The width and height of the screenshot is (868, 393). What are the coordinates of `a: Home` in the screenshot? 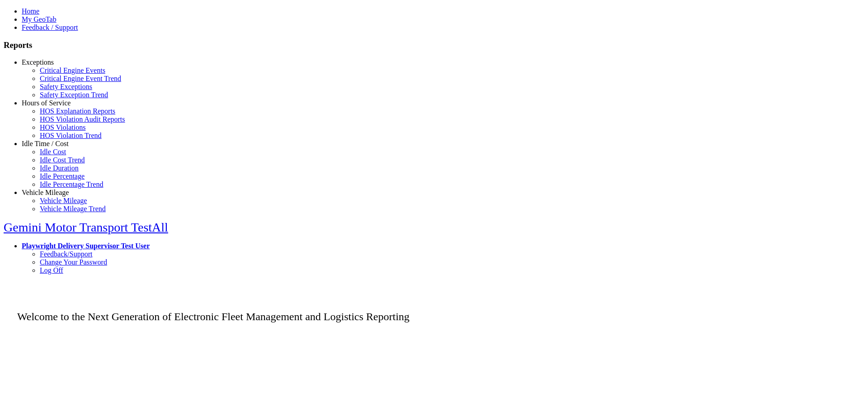 It's located at (31, 11).